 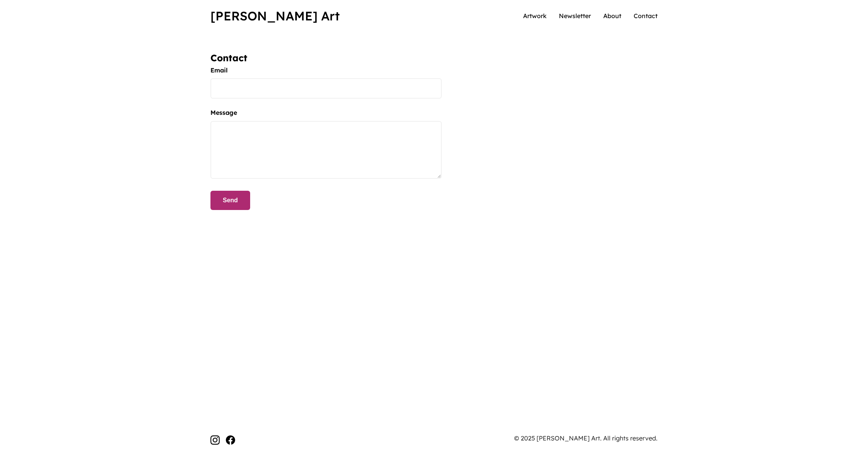 What do you see at coordinates (612, 16) in the screenshot?
I see `a: About` at bounding box center [612, 16].